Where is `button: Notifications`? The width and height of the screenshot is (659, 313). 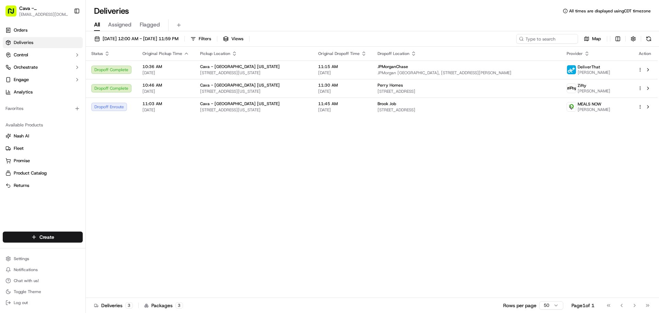
button: Notifications is located at coordinates (43, 269).